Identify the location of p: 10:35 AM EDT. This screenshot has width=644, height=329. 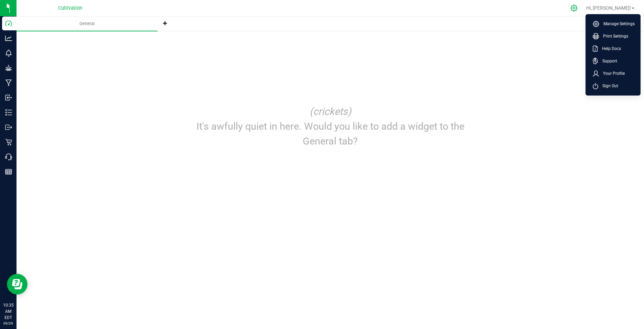
(9, 311).